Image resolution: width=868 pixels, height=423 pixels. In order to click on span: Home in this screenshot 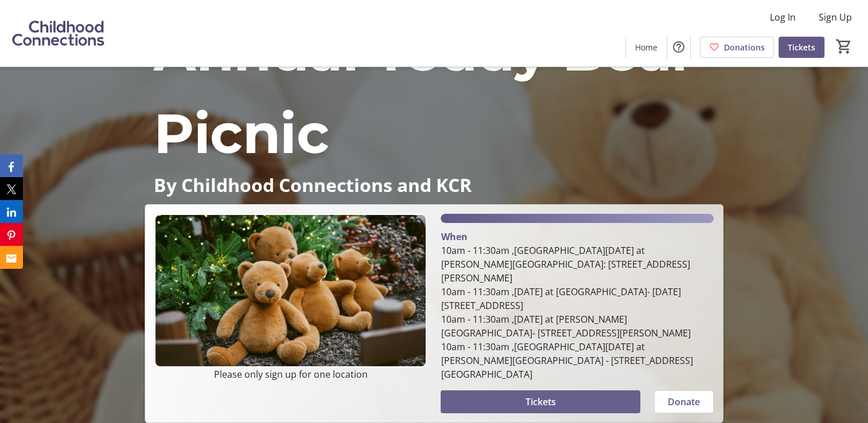, I will do `click(646, 47)`.